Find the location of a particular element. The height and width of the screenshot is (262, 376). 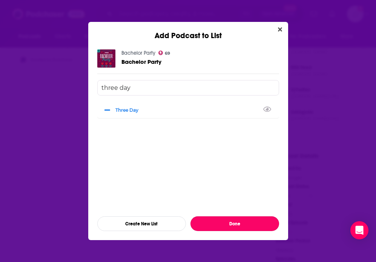

div: Open Intercom Messenger is located at coordinates (360, 230).